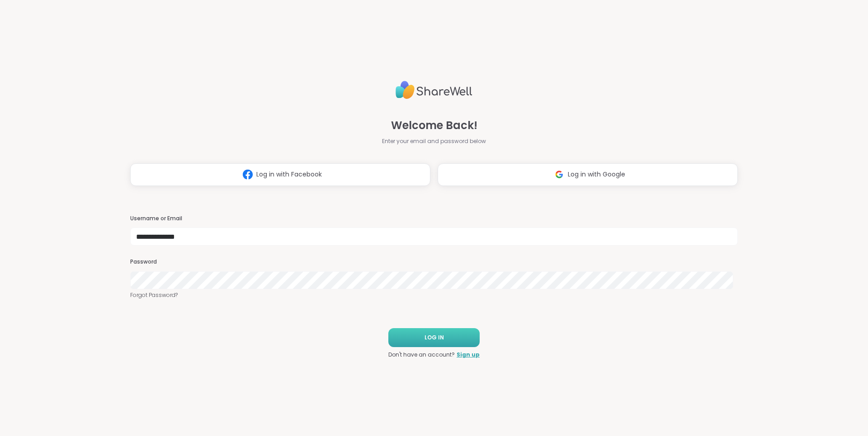  What do you see at coordinates (434, 90) in the screenshot?
I see `img: ShareWell Logo` at bounding box center [434, 90].